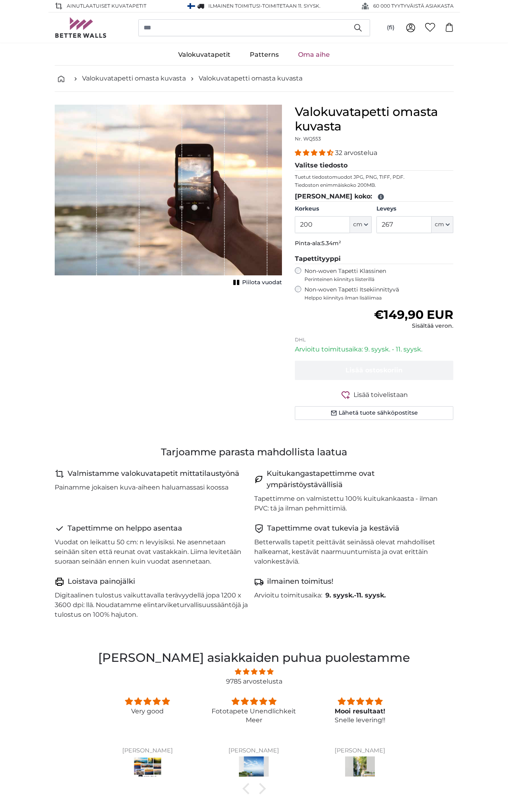 The height and width of the screenshot is (812, 508). Describe the element at coordinates (308, 139) in the screenshot. I see `span: Nr. WQ553` at that location.